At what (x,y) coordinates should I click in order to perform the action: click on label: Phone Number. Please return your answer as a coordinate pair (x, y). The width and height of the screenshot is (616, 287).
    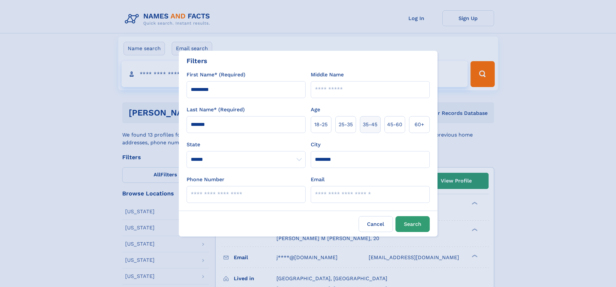
    Looking at the image, I should click on (205, 179).